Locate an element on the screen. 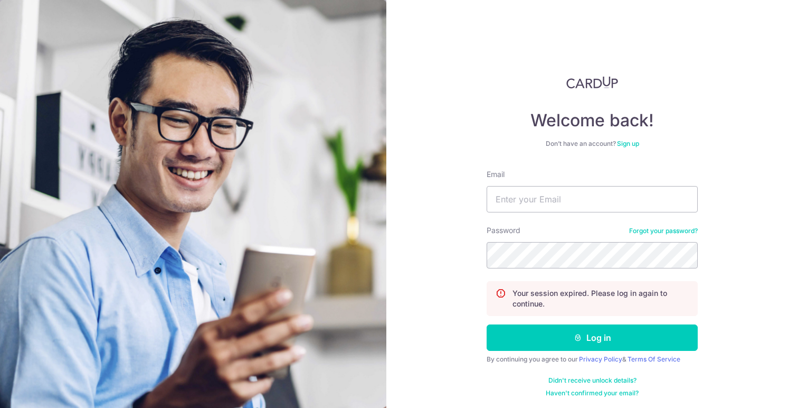 The height and width of the screenshot is (408, 798). p: Your session expired. Please log in again to continue. is located at coordinates (601, 298).